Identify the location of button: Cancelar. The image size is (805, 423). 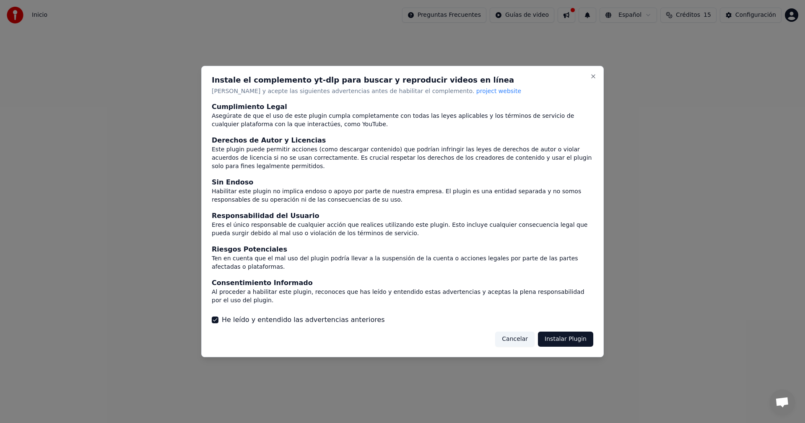
(515, 339).